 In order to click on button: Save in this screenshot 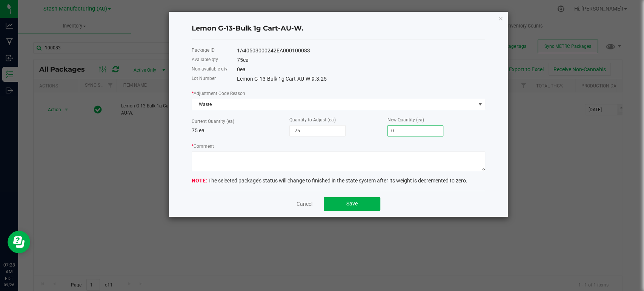, I will do `click(352, 204)`.